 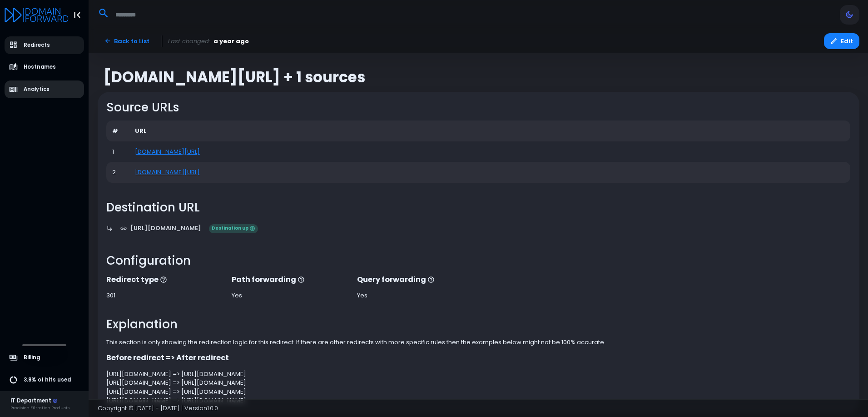 I want to click on p: Path forwarding, so click(x=290, y=280).